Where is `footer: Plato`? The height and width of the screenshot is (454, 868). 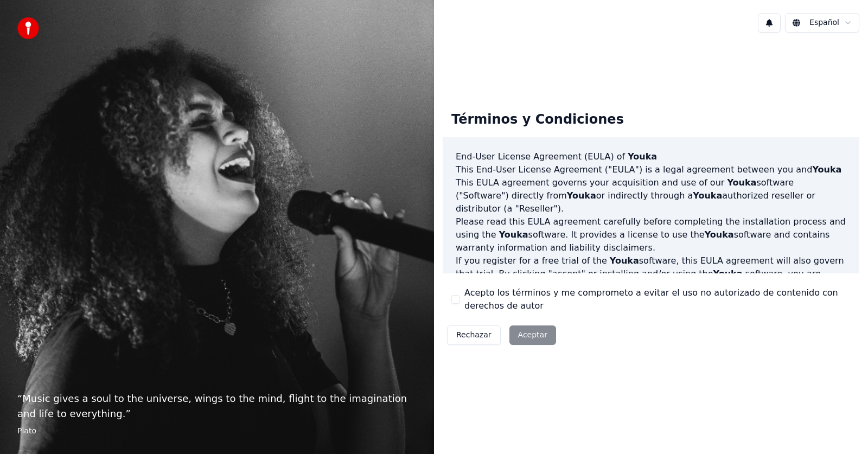 footer: Plato is located at coordinates (217, 431).